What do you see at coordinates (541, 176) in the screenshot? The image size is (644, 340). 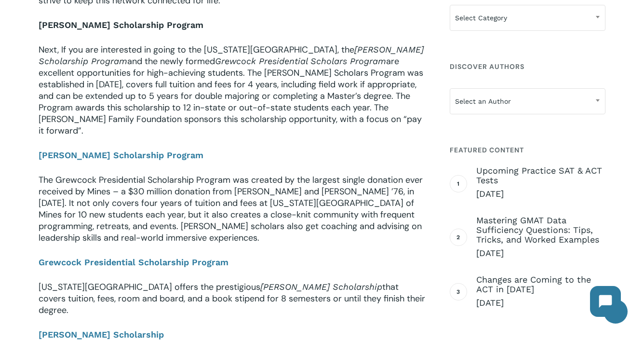 I see `span: Upcoming Practice SAT & ACT Tests` at bounding box center [541, 176].